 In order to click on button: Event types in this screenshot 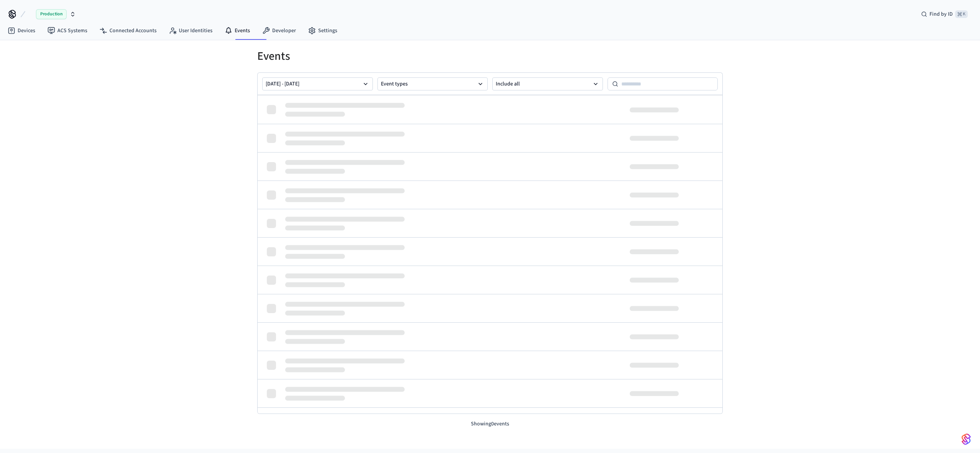, I will do `click(433, 84)`.